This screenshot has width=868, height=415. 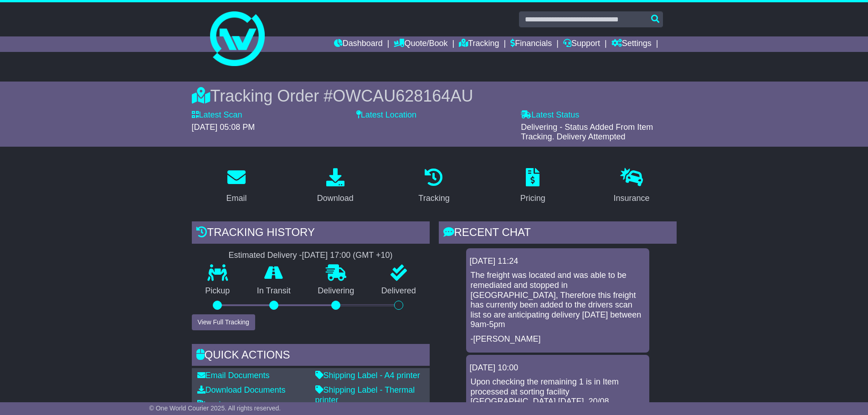 I want to click on span: © One World Courier 2025. All rights reserved., so click(x=215, y=408).